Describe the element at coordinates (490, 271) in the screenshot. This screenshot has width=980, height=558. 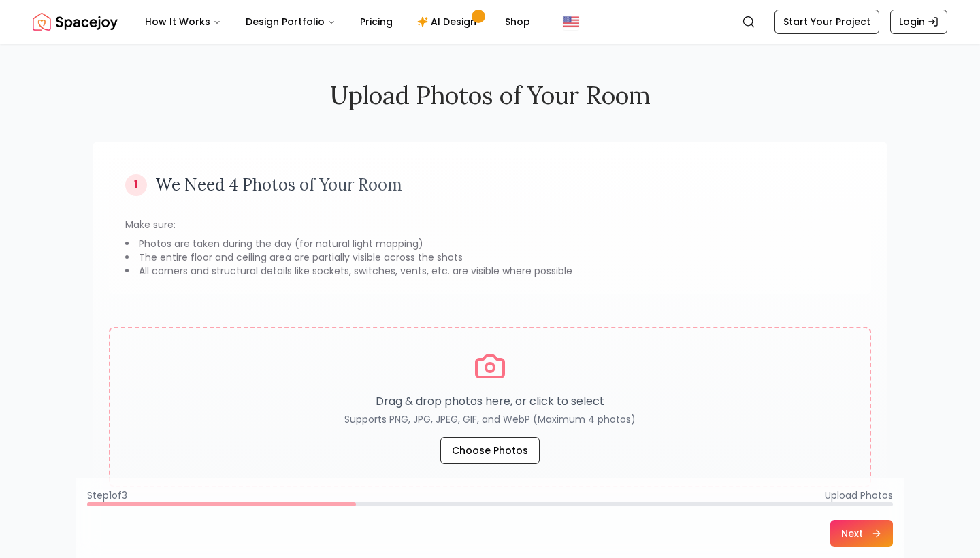
I see `li: All corners and structural details like sockets, switches, vents, etc. are visible where possible` at that location.